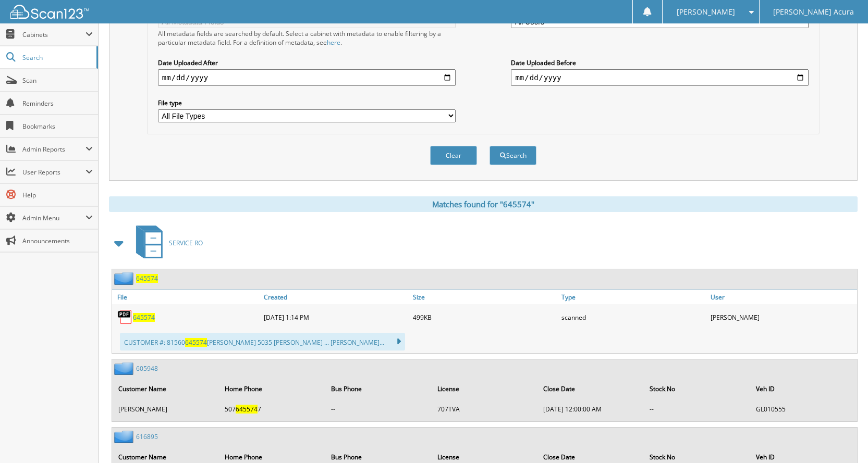 The image size is (868, 463). What do you see at coordinates (803, 389) in the screenshot?
I see `th: Veh ID` at bounding box center [803, 389].